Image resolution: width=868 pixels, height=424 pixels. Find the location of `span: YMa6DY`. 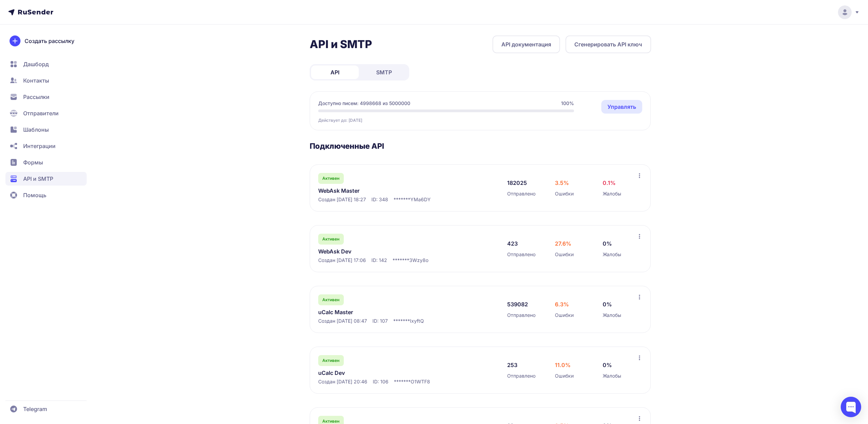

span: YMa6DY is located at coordinates (420, 200).